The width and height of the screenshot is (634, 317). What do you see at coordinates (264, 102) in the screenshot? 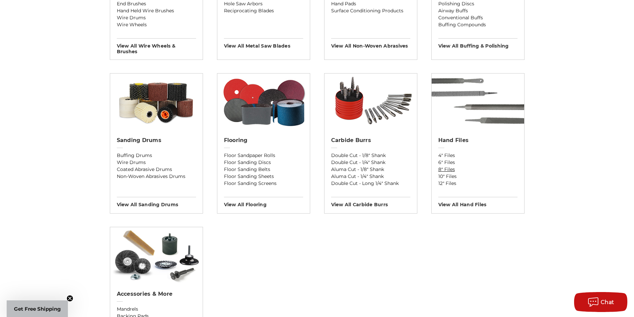
I see `img: Flooring` at bounding box center [264, 102].